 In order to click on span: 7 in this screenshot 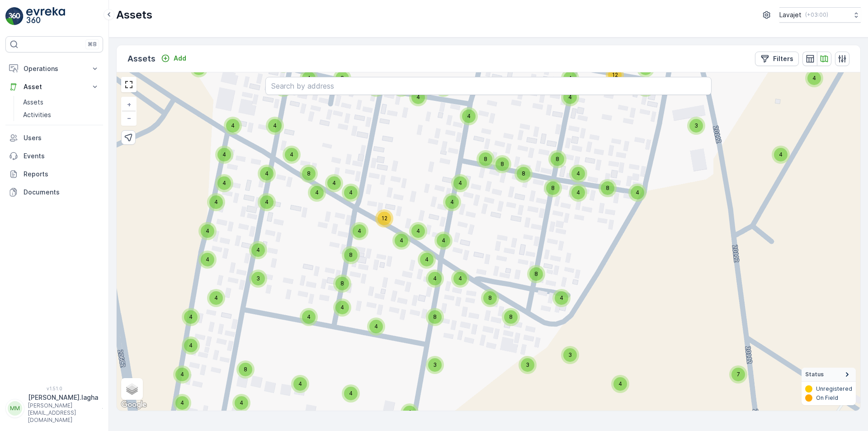, I will do `click(739, 374)`.